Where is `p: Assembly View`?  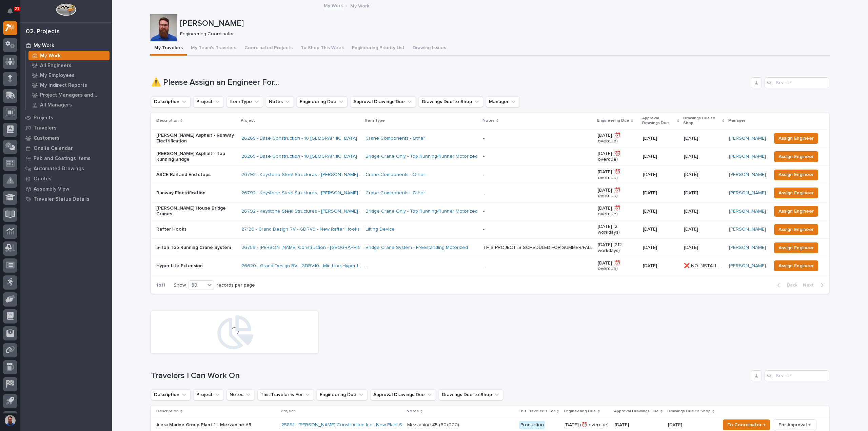
p: Assembly View is located at coordinates (51, 189).